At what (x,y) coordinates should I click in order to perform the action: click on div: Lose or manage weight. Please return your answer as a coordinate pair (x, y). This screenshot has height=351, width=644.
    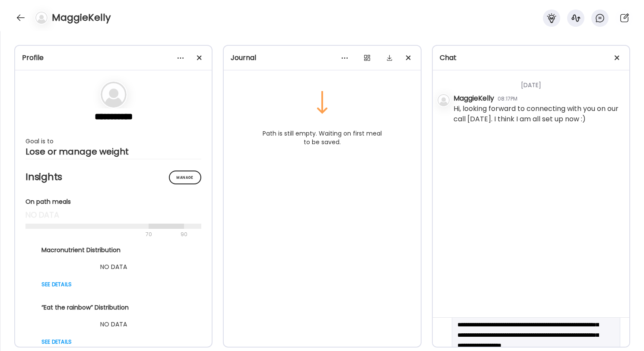
    Looking at the image, I should click on (113, 152).